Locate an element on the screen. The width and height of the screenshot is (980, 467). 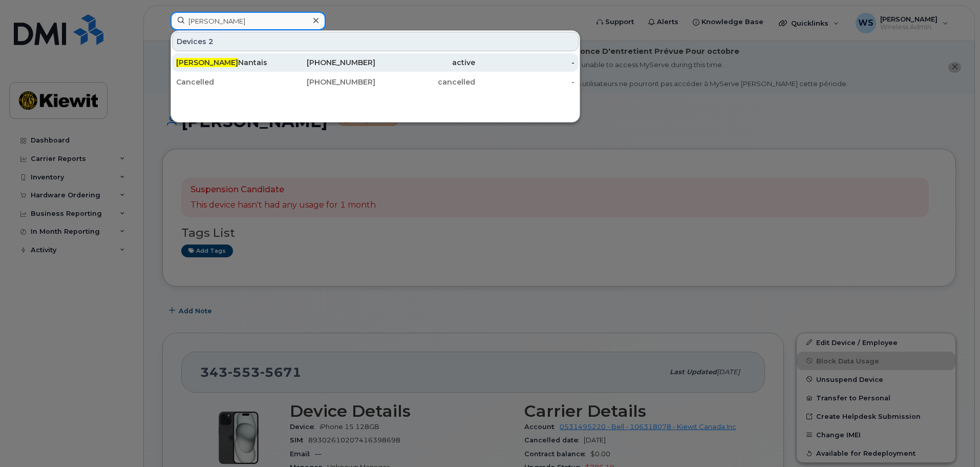
div: Nantais is located at coordinates (226, 63).